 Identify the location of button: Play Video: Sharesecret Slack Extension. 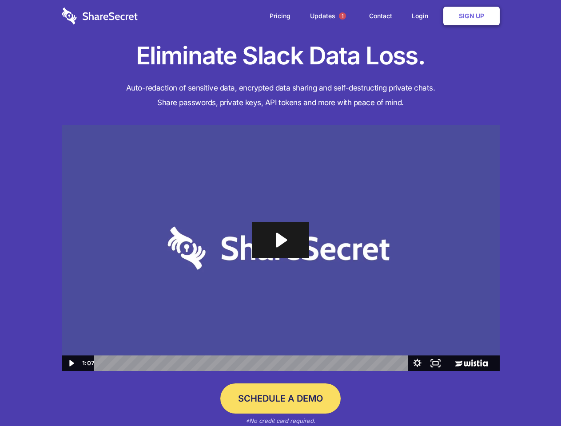
(280, 240).